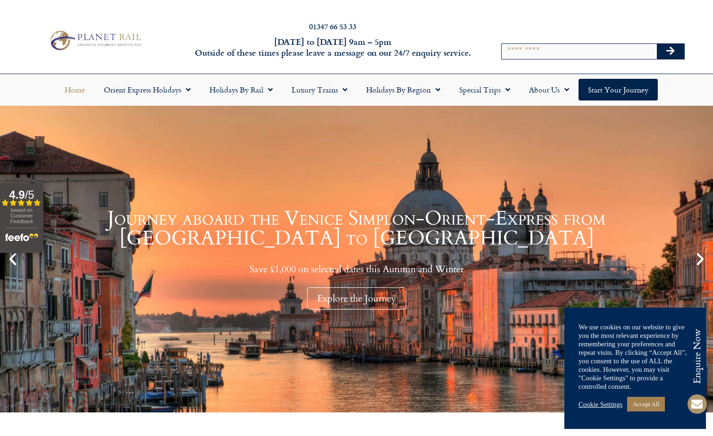 This screenshot has height=436, width=713. I want to click on a: Orient Express Holidays, so click(147, 90).